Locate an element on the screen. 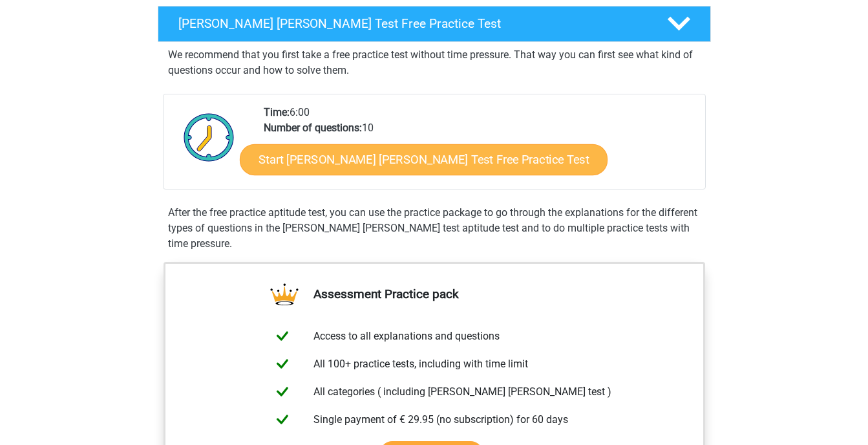 This screenshot has height=445, width=868. p: We recommend that you first take a free practice test without time pressure. That way you can fir... is located at coordinates (434, 62).